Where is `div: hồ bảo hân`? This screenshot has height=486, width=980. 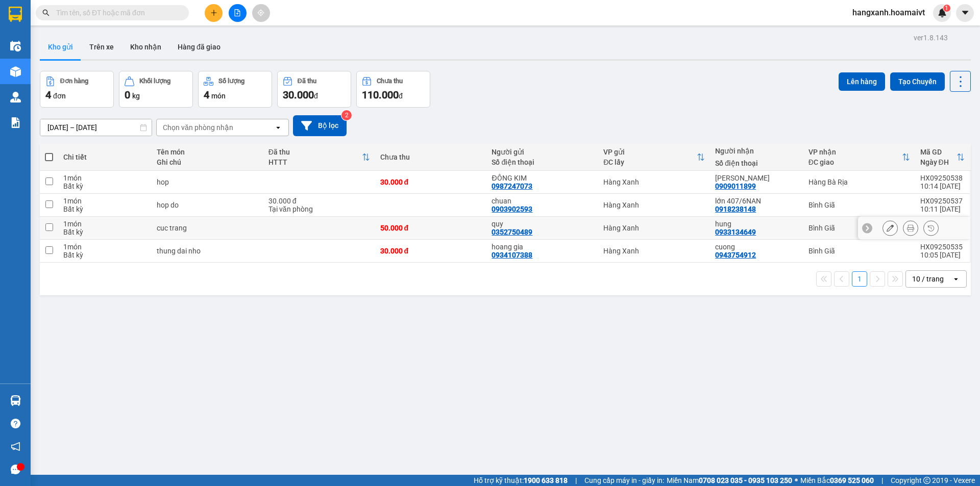
div: hồ bảo hân is located at coordinates (757, 178).